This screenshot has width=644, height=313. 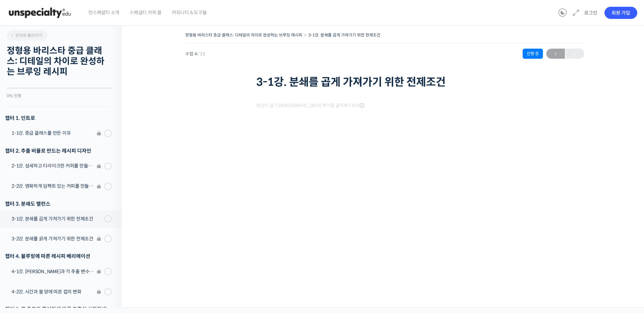 I want to click on a: 로그인, so click(x=590, y=13).